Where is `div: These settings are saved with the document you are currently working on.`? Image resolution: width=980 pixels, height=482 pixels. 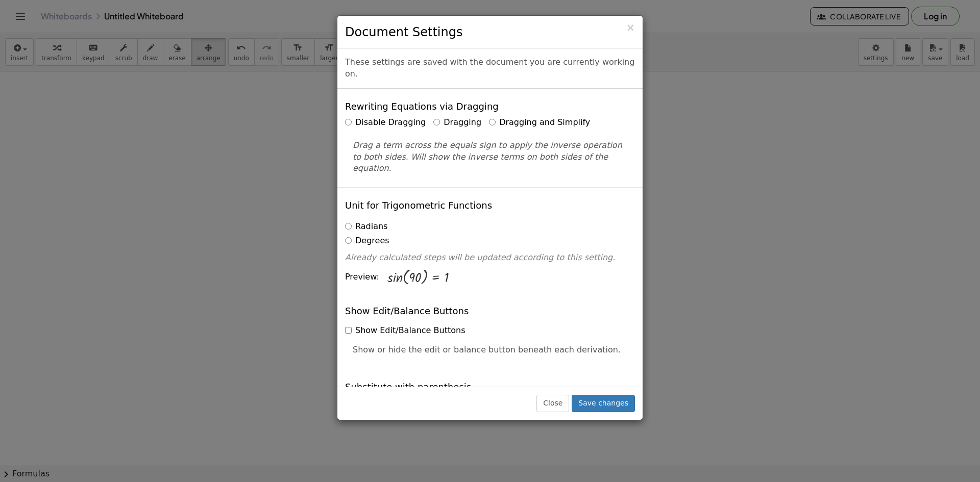
div: These settings are saved with the document you are currently working on. is located at coordinates (490, 69).